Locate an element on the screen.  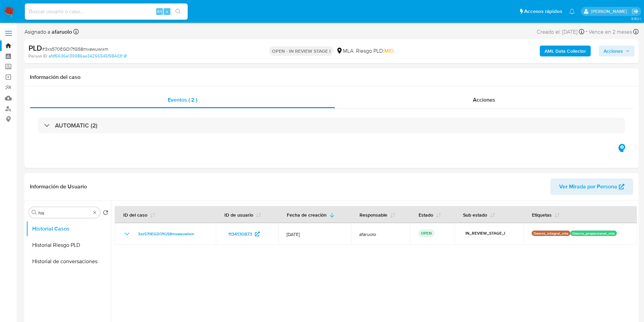
span: s is located at coordinates (167, 11).